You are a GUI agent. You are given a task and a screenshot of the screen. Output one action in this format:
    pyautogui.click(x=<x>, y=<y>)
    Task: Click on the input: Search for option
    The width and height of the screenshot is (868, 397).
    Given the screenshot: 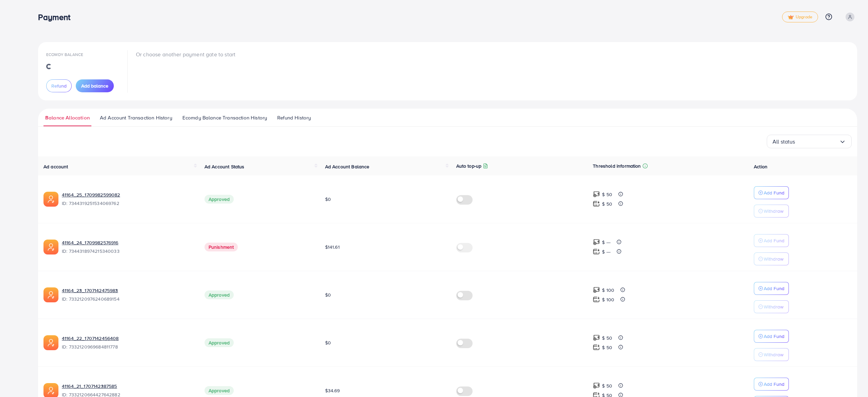 What is the action you would take?
    pyautogui.click(x=817, y=142)
    